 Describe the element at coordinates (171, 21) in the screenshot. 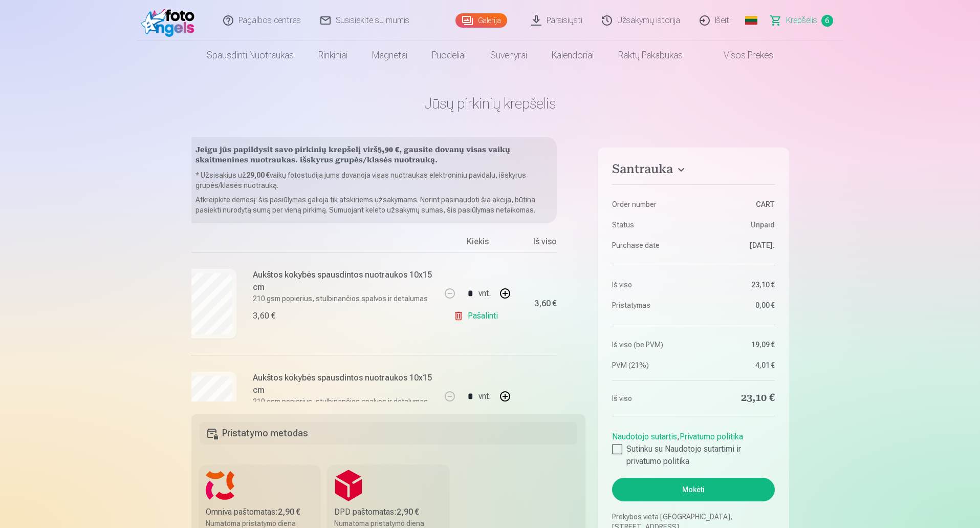

I see `img: /fa5` at that location.